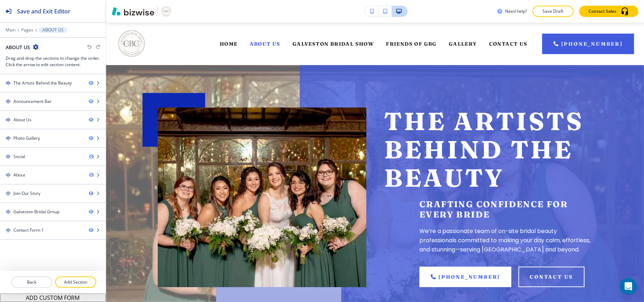  I want to click on h3: Need help?, so click(516, 11).